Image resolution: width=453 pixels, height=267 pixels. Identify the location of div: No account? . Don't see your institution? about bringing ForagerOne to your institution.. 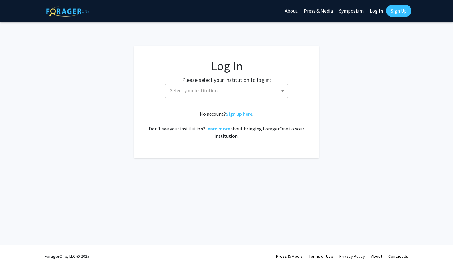
(226, 125).